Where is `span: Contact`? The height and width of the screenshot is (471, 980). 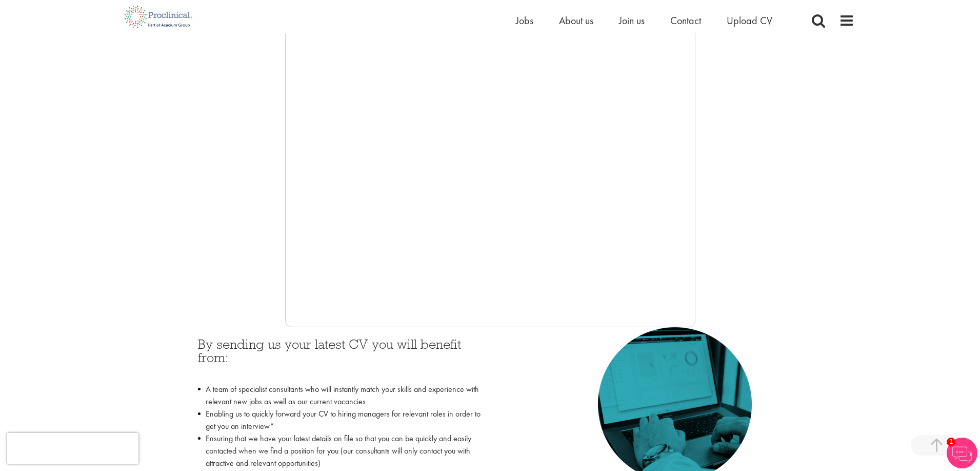 span: Contact is located at coordinates (686, 21).